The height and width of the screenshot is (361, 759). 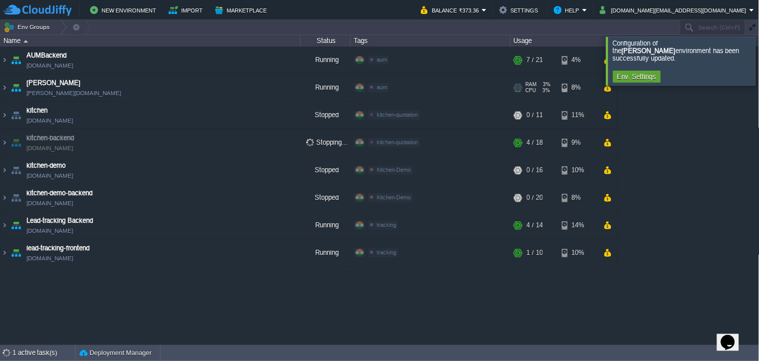 I want to click on img: CloudJiffy, so click(x=38, y=10).